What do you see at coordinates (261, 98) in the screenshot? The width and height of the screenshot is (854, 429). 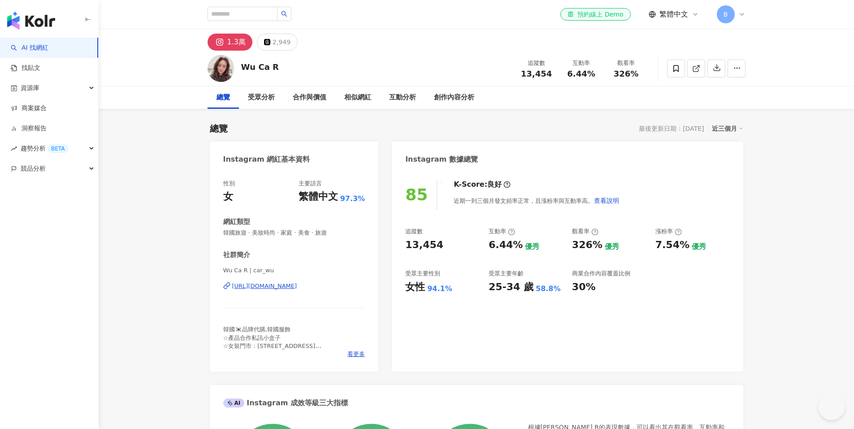 I see `div: 受眾分析` at bounding box center [261, 98].